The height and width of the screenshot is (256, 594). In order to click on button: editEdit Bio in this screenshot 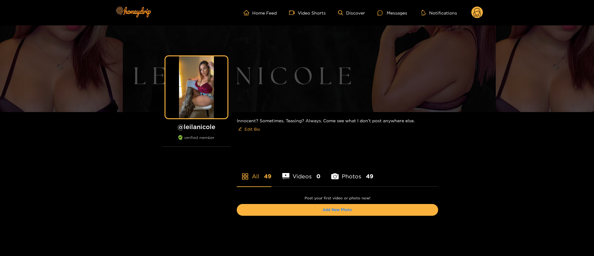, I will do `click(249, 129)`.